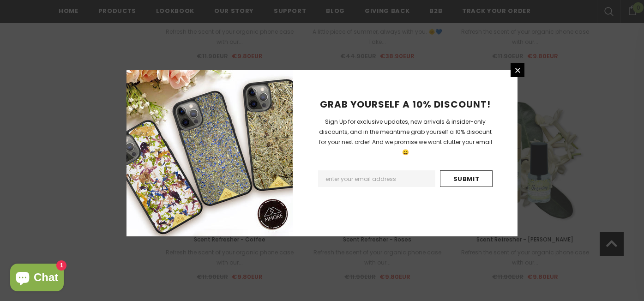 This screenshot has height=301, width=644. I want to click on span: GRAB YOURSELF A 10% DISCOUNT!, so click(405, 105).